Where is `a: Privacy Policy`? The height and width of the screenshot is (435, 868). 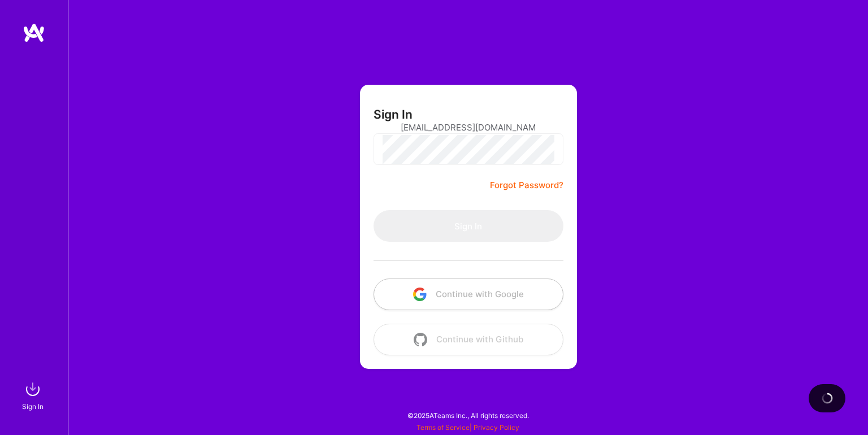 a: Privacy Policy is located at coordinates (496, 427).